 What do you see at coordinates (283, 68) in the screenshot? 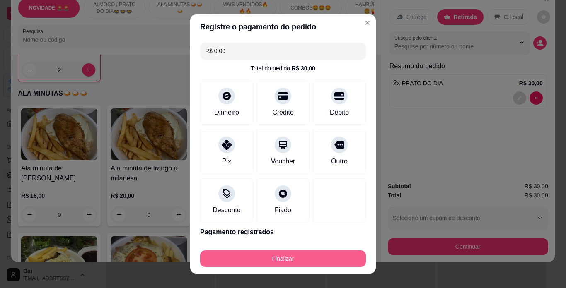
I see `div: Total do pedido` at bounding box center [283, 68].